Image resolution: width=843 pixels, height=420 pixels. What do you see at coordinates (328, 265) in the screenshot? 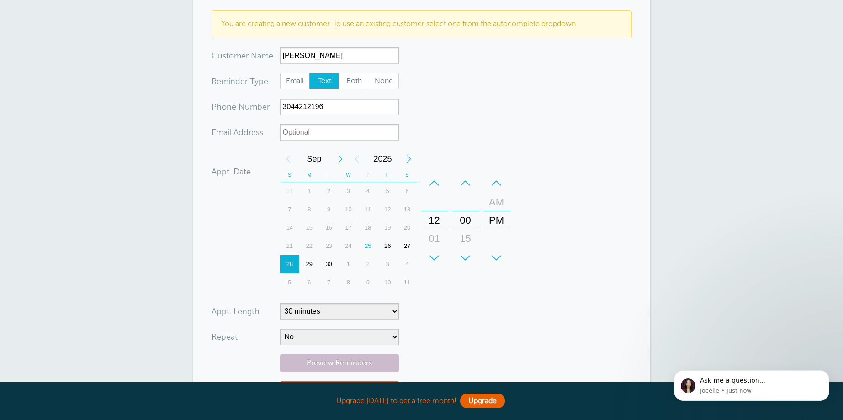
I see `div: Tuesday, September 30` at bounding box center [328, 265].